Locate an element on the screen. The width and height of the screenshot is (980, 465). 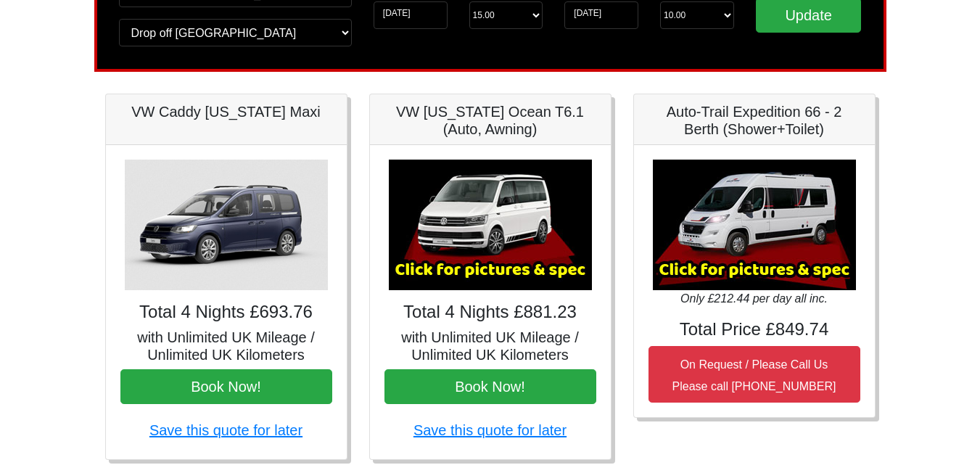
input: Return Date is located at coordinates (601, 15).